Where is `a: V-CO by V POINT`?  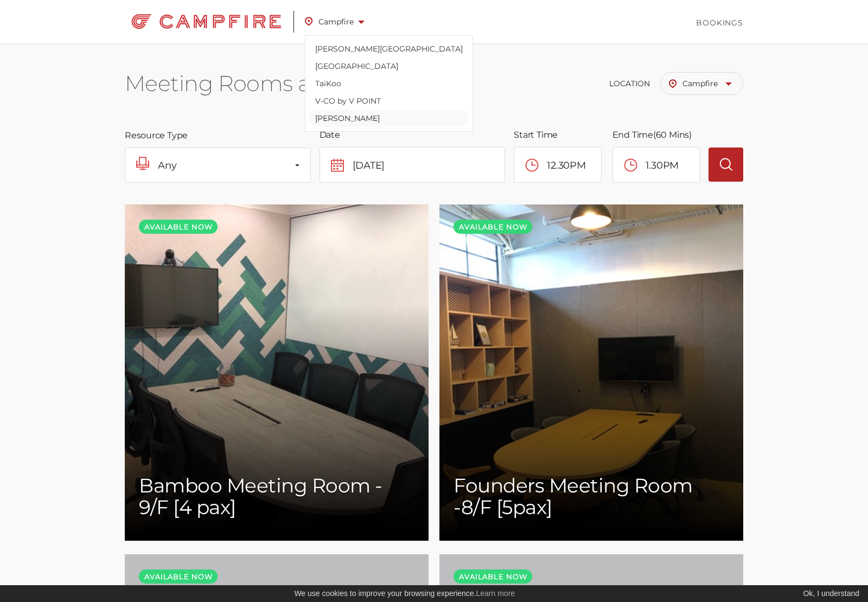 a: V-CO by V POINT is located at coordinates (389, 101).